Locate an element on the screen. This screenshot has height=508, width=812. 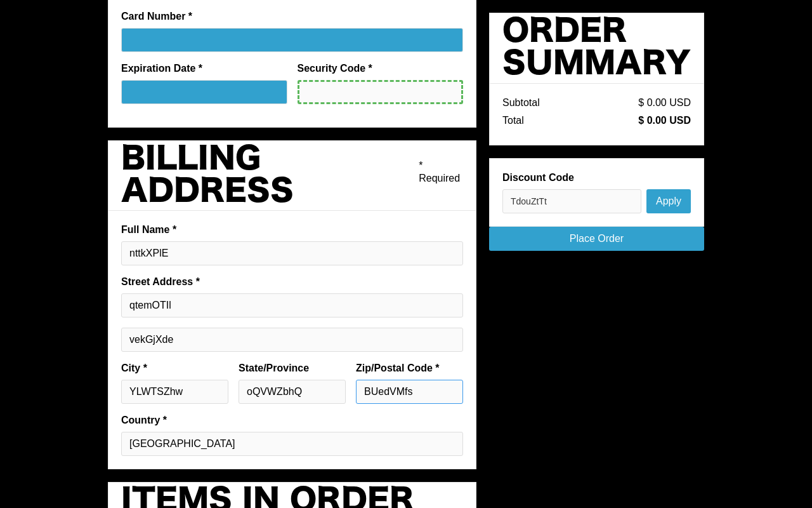
div: Total is located at coordinates (514, 120).